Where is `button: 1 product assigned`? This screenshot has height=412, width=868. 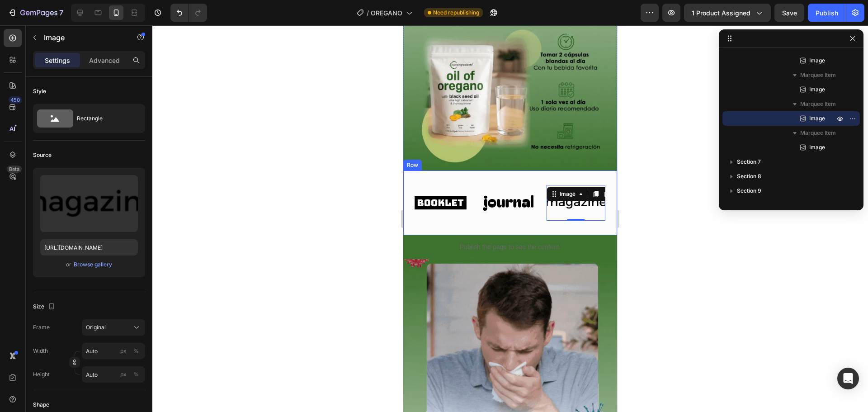 button: 1 product assigned is located at coordinates (728, 13).